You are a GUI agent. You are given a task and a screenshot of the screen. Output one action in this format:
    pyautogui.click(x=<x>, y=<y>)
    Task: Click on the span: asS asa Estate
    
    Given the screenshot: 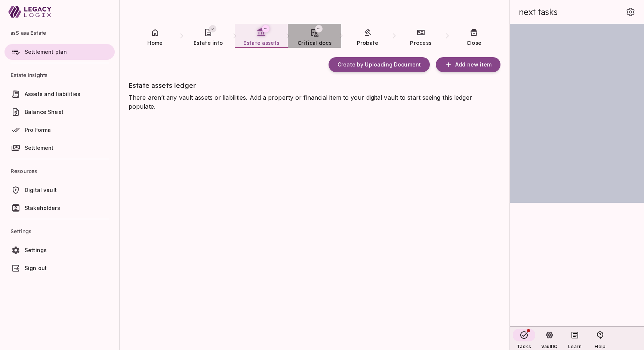 What is the action you would take?
    pyautogui.click(x=59, y=33)
    